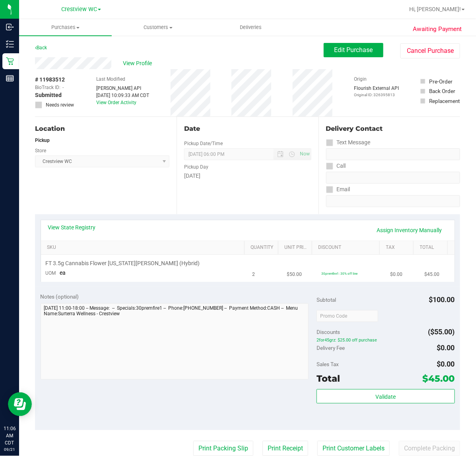  I want to click on a: Customers, so click(158, 27).